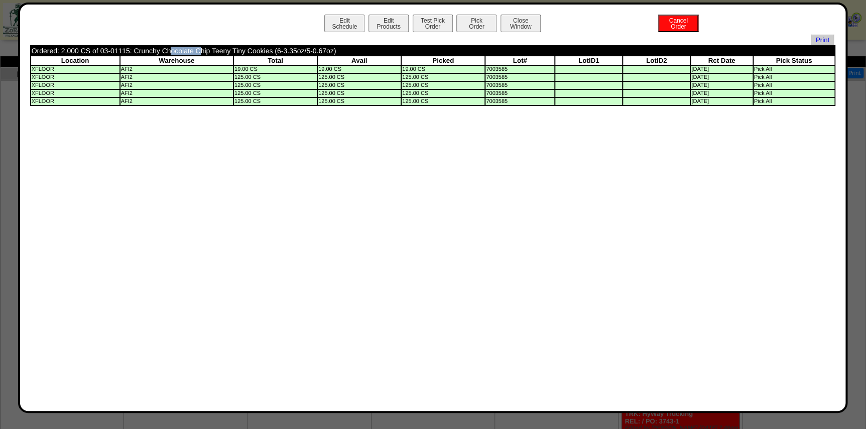  What do you see at coordinates (678, 23) in the screenshot?
I see `button: CancelOrder` at bounding box center [678, 23].